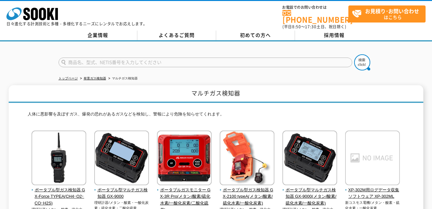 This screenshot has width=432, height=209. What do you see at coordinates (297, 27) in the screenshot?
I see `span: 8:50` at bounding box center [297, 27].